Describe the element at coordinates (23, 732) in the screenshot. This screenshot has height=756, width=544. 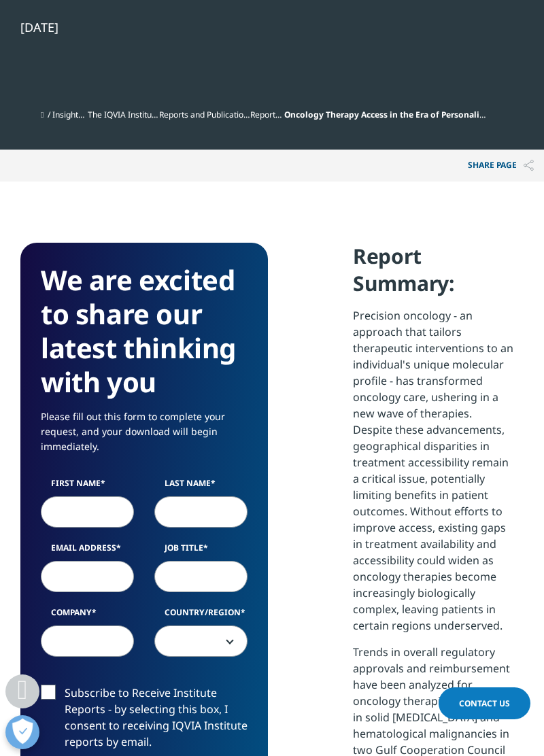
I see `button: Açık Tercihler` at that location.